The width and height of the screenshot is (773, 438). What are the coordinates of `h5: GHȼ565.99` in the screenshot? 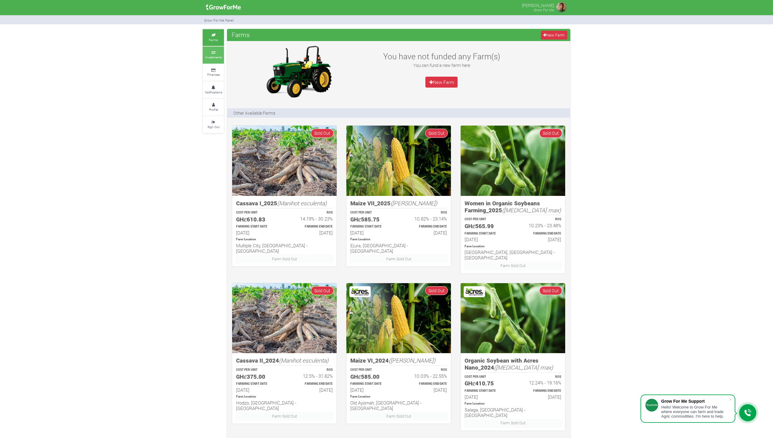 It's located at (486, 226).